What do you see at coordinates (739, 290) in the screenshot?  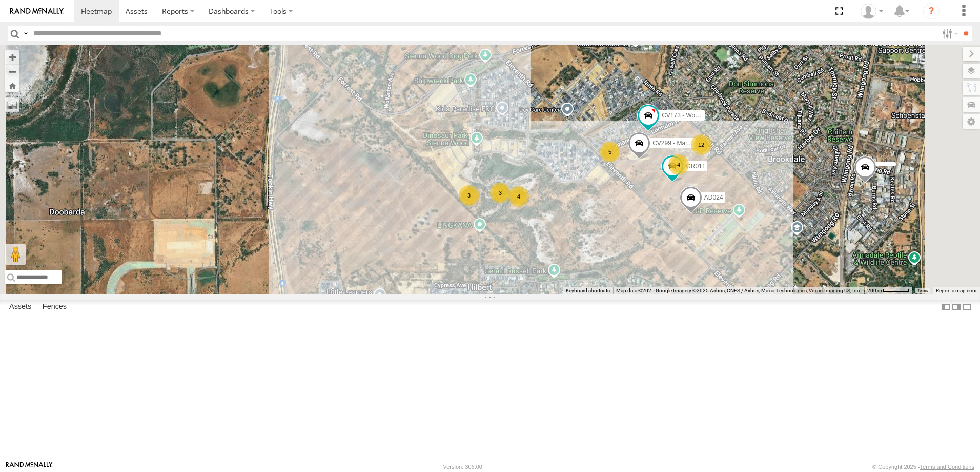 I see `span: Map data ©2025 Google Imagery ©2025 Airbus, CNES / Airbus, Maxar Technologies, Vexcel Imaging US,...` at bounding box center [739, 290].